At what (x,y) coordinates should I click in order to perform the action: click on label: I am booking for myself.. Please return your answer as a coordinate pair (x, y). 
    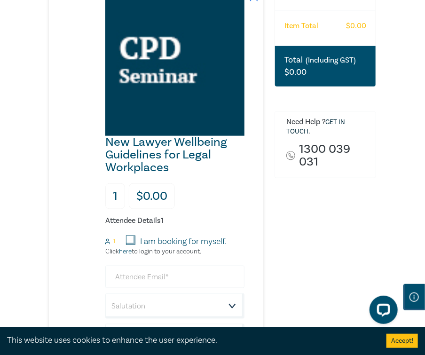
    Looking at the image, I should click on (183, 242).